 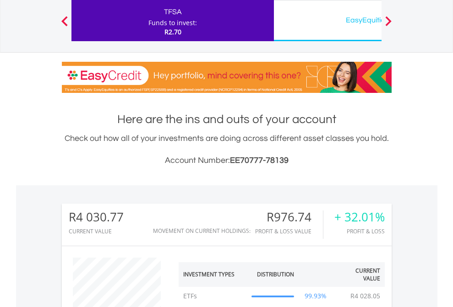 I want to click on th: Investment Types, so click(x=213, y=275).